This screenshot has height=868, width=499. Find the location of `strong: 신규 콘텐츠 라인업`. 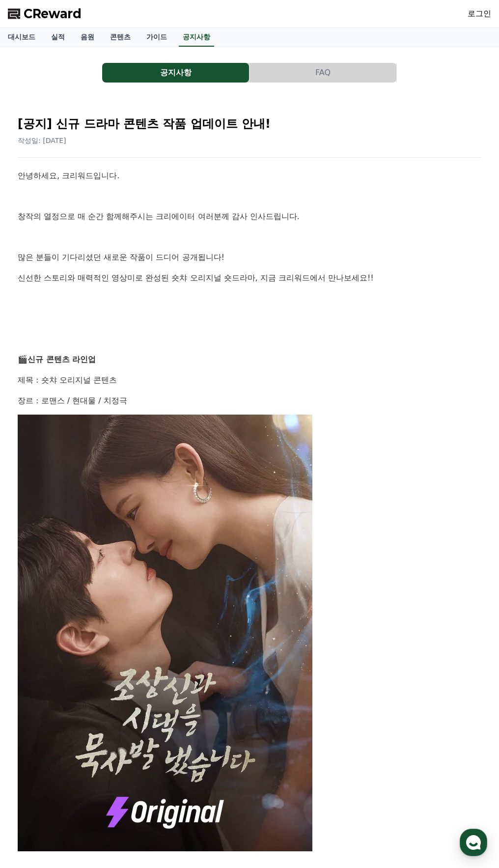

strong: 신규 콘텐츠 라인업 is located at coordinates (61, 359).